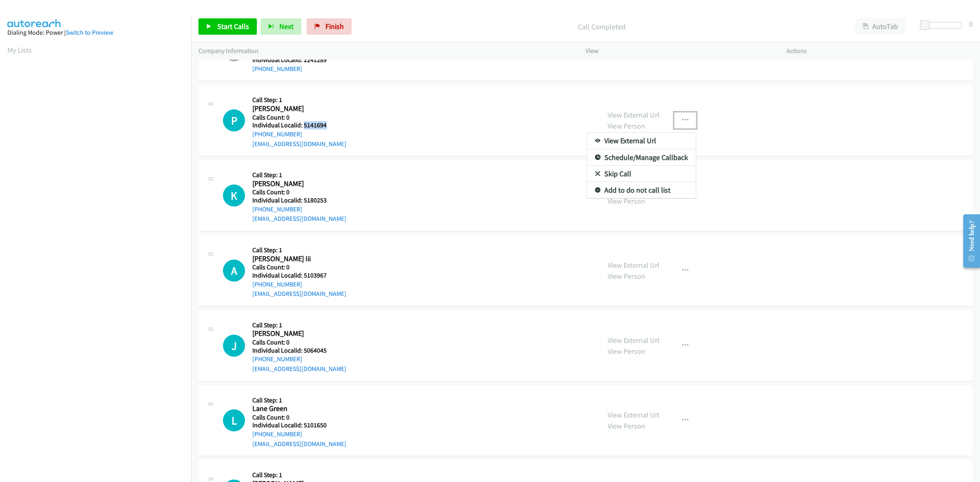 The height and width of the screenshot is (482, 980). I want to click on h1: K, so click(234, 195).